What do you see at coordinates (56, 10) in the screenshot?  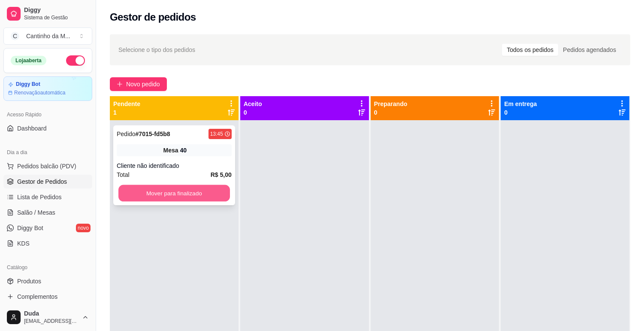 I see `span: Diggy` at bounding box center [56, 10].